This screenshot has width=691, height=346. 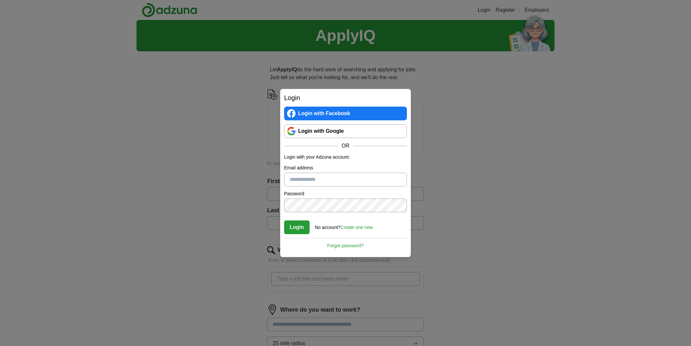 What do you see at coordinates (344, 225) in the screenshot?
I see `div: No account?` at bounding box center [344, 225].